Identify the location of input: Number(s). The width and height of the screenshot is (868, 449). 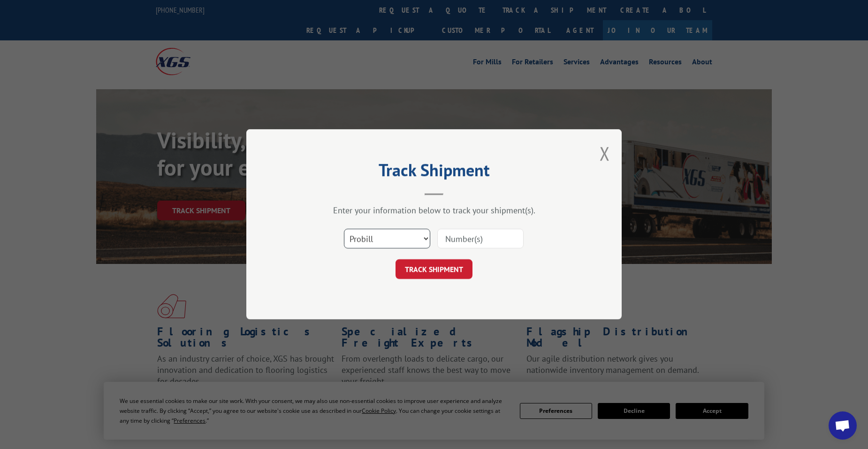
(481, 239).